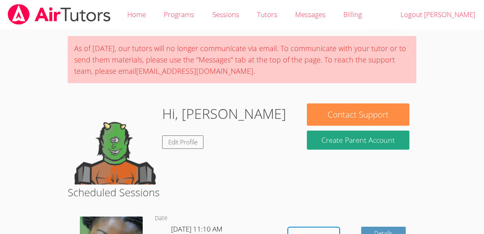  I want to click on img: airtutors_banner-c4298cdbf04f3fff15de1276eac7730deb9818008684d7c2e4769d2f7ddbe033.png, so click(59, 14).